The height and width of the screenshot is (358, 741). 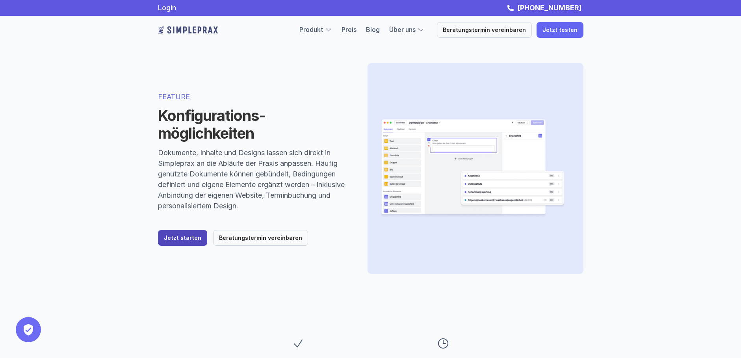 What do you see at coordinates (253, 97) in the screenshot?
I see `p: FEATURE` at bounding box center [253, 97].